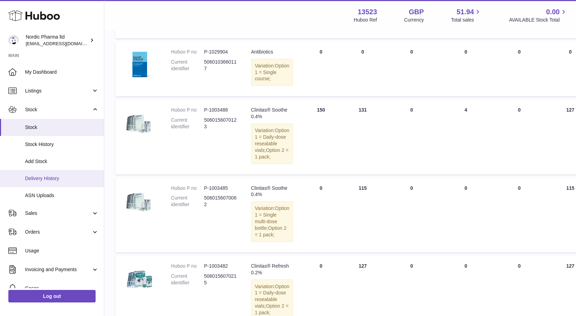  What do you see at coordinates (58, 91) in the screenshot?
I see `span: Listings` at bounding box center [58, 91].